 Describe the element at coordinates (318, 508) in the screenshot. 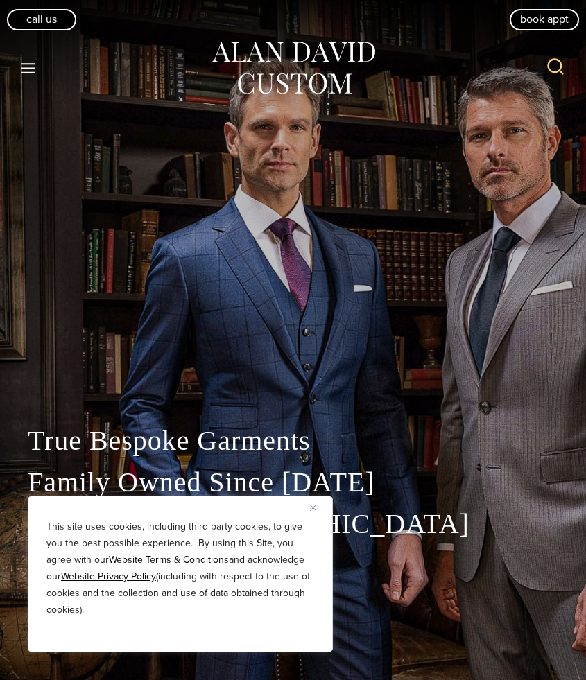

I see `button: Close` at that location.